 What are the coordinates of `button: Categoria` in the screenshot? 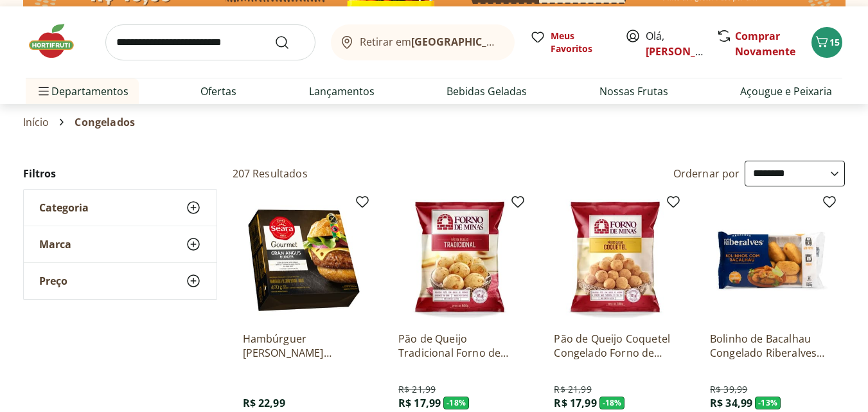 It's located at (120, 207).